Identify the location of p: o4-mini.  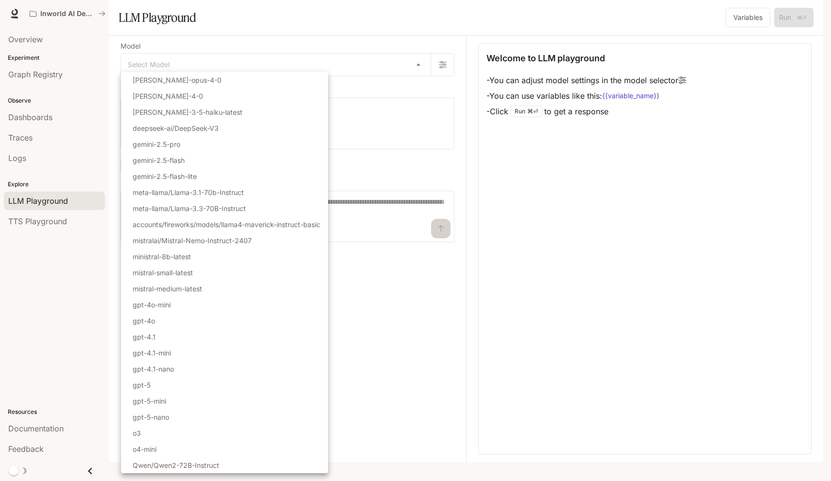
(144, 449).